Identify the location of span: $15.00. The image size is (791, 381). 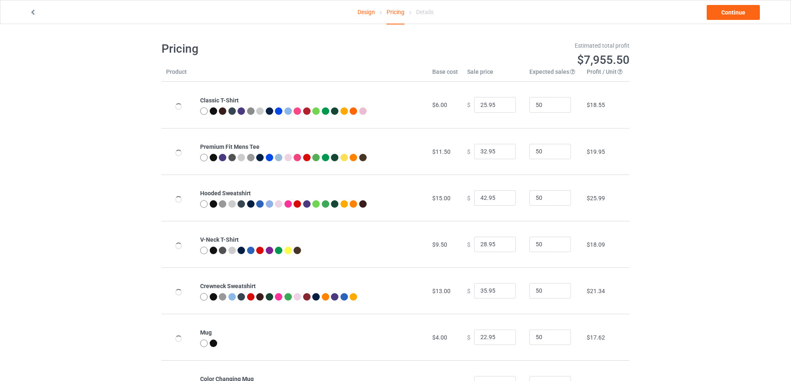
(441, 198).